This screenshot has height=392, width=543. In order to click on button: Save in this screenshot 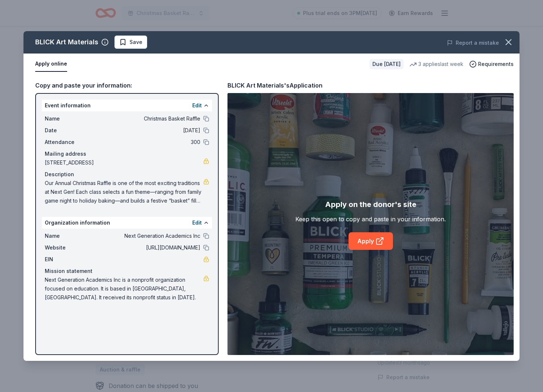, I will do `click(131, 42)`.